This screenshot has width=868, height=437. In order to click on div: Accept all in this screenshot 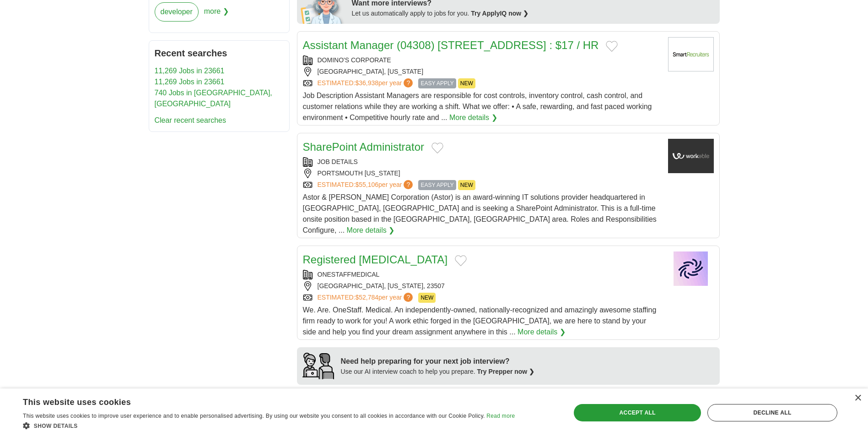, I will do `click(637, 413)`.